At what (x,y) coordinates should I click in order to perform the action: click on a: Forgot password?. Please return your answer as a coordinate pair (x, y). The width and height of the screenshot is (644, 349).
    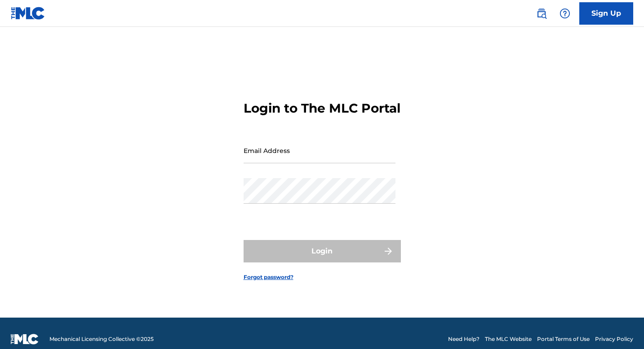
    Looking at the image, I should click on (268, 277).